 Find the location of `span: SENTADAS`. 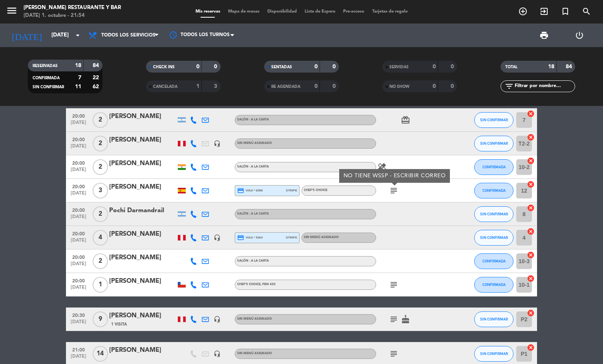

span: SENTADAS is located at coordinates (282, 67).